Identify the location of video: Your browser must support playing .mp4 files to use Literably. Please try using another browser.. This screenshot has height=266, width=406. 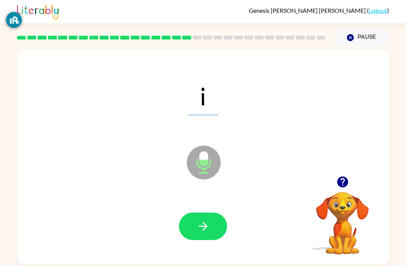
(342, 217).